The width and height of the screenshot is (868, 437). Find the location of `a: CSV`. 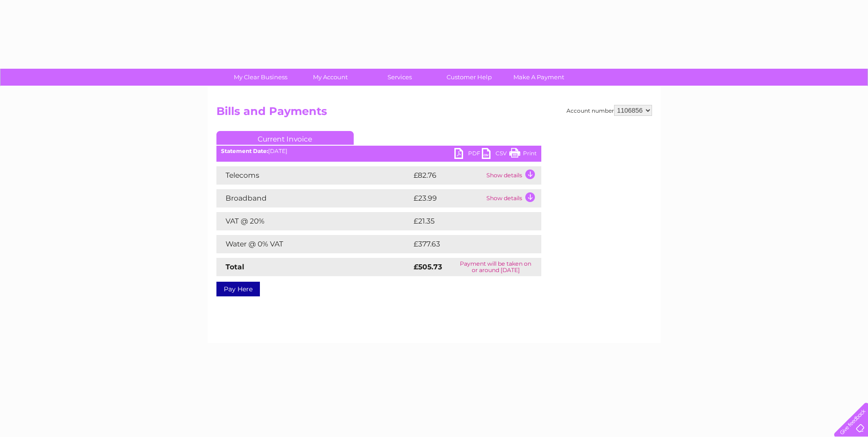

a: CSV is located at coordinates (496, 154).